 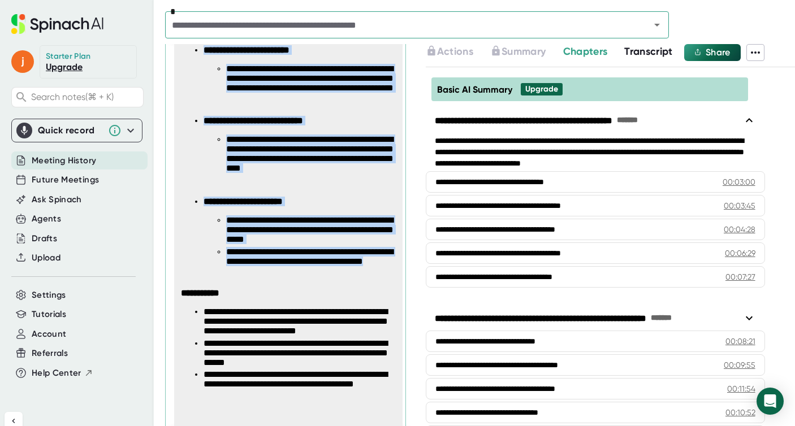 What do you see at coordinates (64, 67) in the screenshot?
I see `a: Upgrade` at bounding box center [64, 67].